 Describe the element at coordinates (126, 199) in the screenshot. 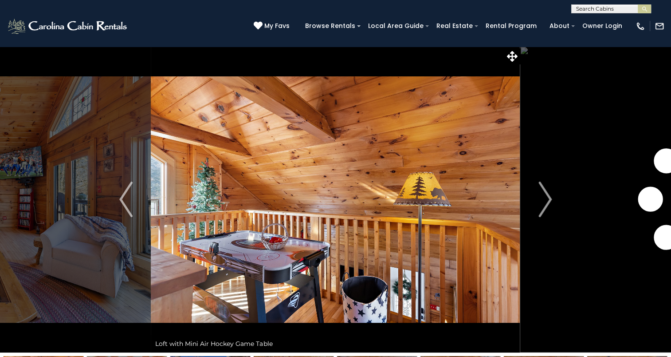

I see `button: Previous` at that location.